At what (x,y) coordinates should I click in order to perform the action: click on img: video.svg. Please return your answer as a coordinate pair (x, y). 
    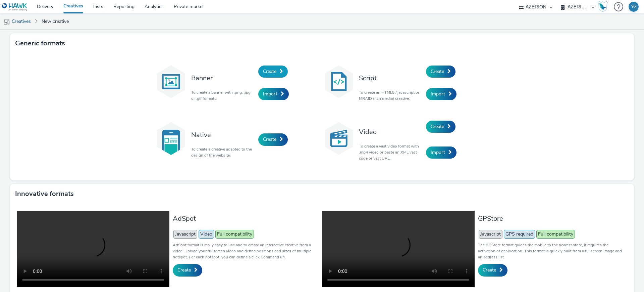
    Looking at the image, I should click on (339, 138).